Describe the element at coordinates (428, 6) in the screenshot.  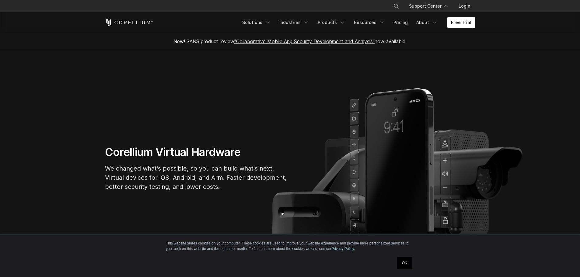
I see `a: Support Center` at that location.